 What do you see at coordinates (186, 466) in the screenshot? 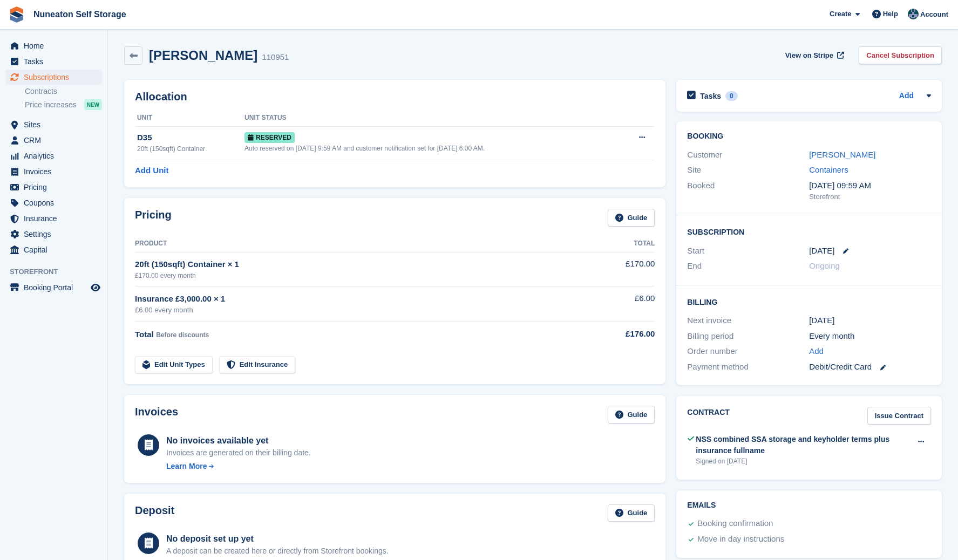
I see `div: Learn More` at bounding box center [186, 466].